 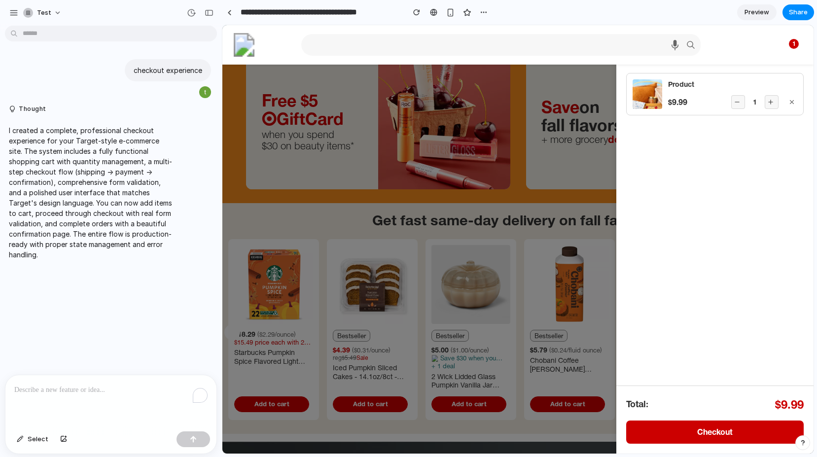 What do you see at coordinates (168, 70) in the screenshot?
I see `p: checkout experience` at bounding box center [168, 70].